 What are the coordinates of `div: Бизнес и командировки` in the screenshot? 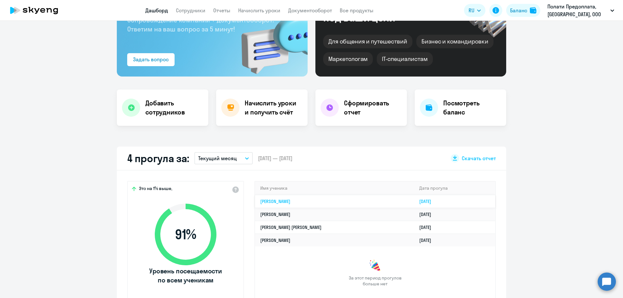 It's located at (455, 42).